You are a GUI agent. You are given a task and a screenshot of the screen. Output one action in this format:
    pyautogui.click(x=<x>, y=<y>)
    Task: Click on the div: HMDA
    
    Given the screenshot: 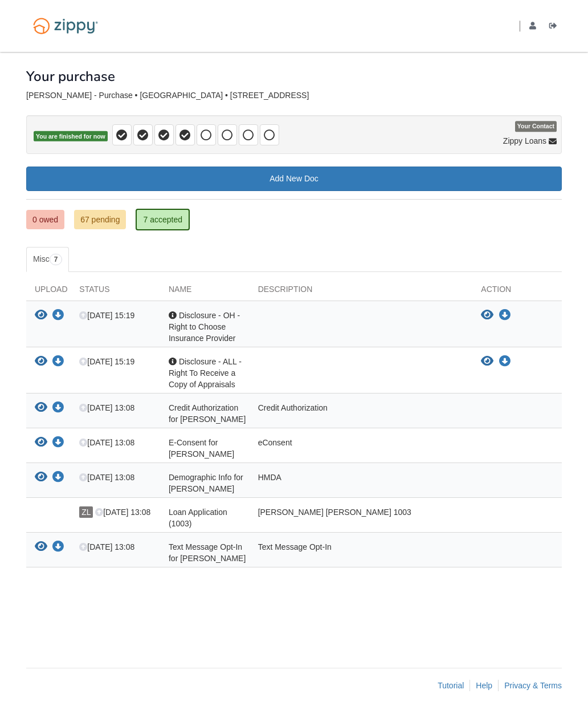 What is the action you would take?
    pyautogui.click(x=362, y=483)
    